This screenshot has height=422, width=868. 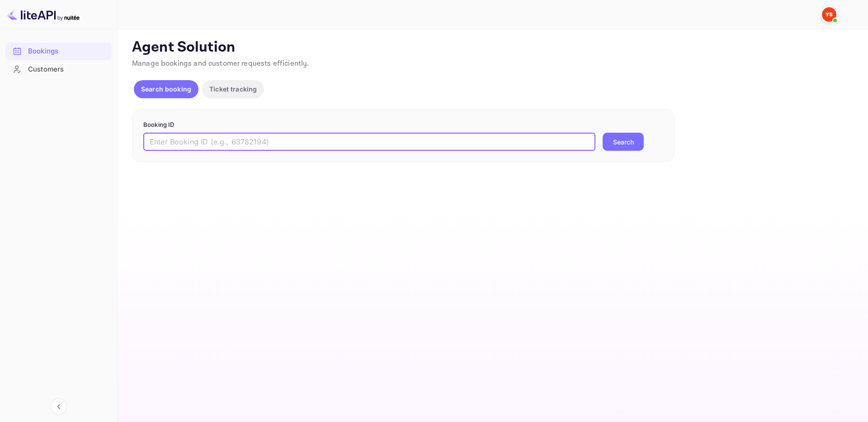 What do you see at coordinates (58, 51) in the screenshot?
I see `a: Bookings` at bounding box center [58, 51].